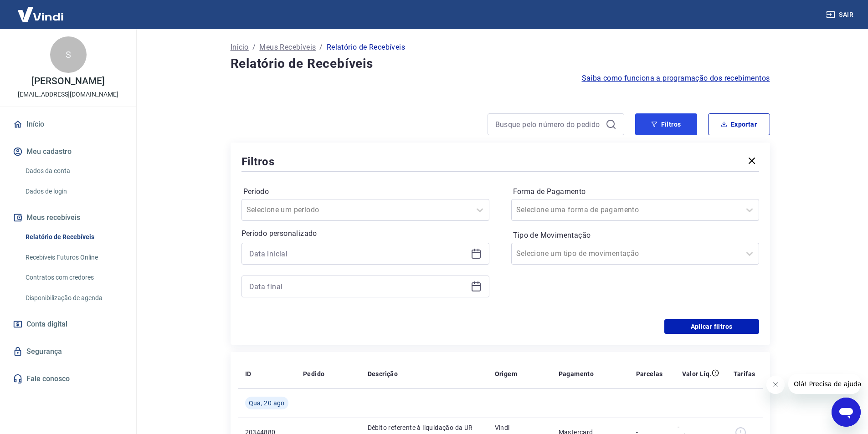 The height and width of the screenshot is (434, 868). I want to click on a: Saiba como funciona a programação dos recebimentos, so click(676, 79).